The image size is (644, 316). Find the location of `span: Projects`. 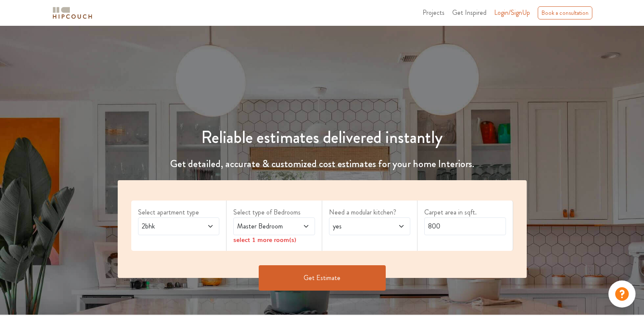

span: Projects is located at coordinates (434, 12).